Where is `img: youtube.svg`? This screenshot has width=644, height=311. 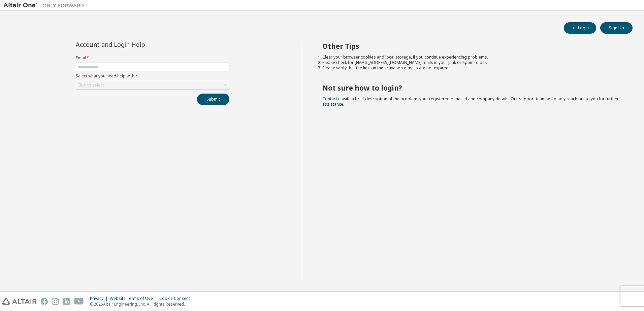 img: youtube.svg is located at coordinates (79, 301).